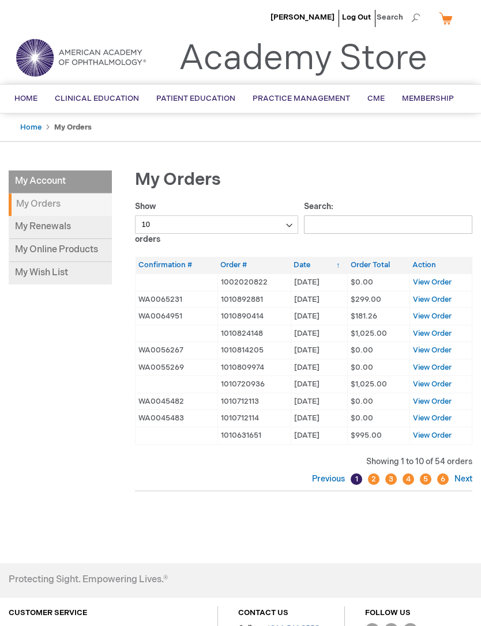  Describe the element at coordinates (391, 479) in the screenshot. I see `a: 3` at that location.